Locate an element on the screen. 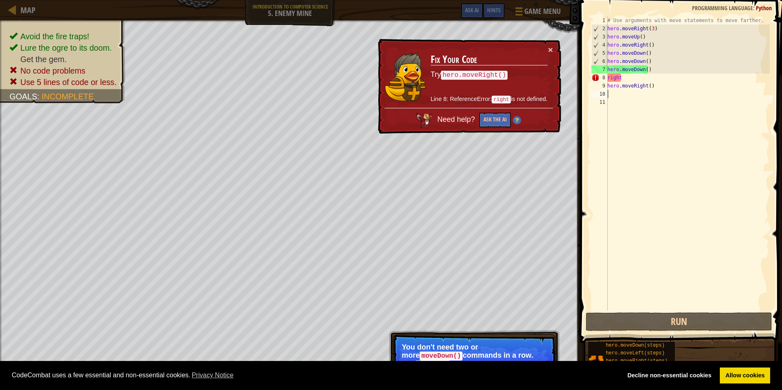 Image resolution: width=782 pixels, height=390 pixels. button: Ask the AI is located at coordinates (495, 120).